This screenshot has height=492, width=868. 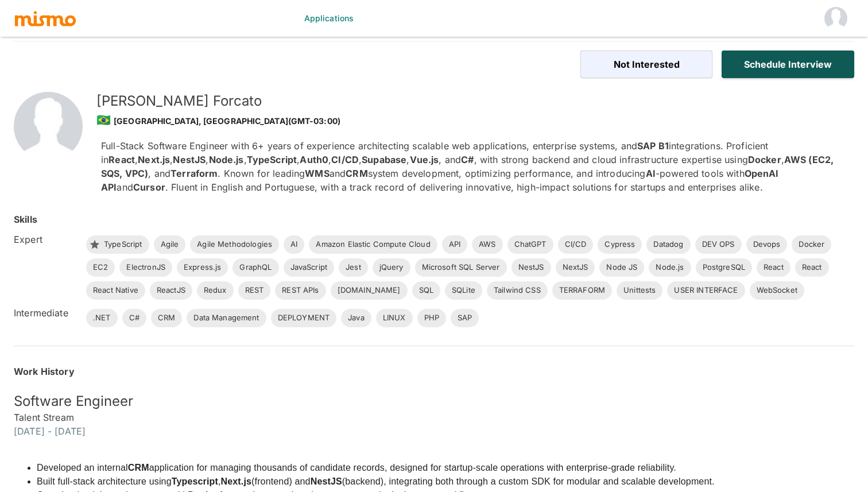 What do you see at coordinates (468, 160) in the screenshot?
I see `strong: C#` at bounding box center [468, 160].